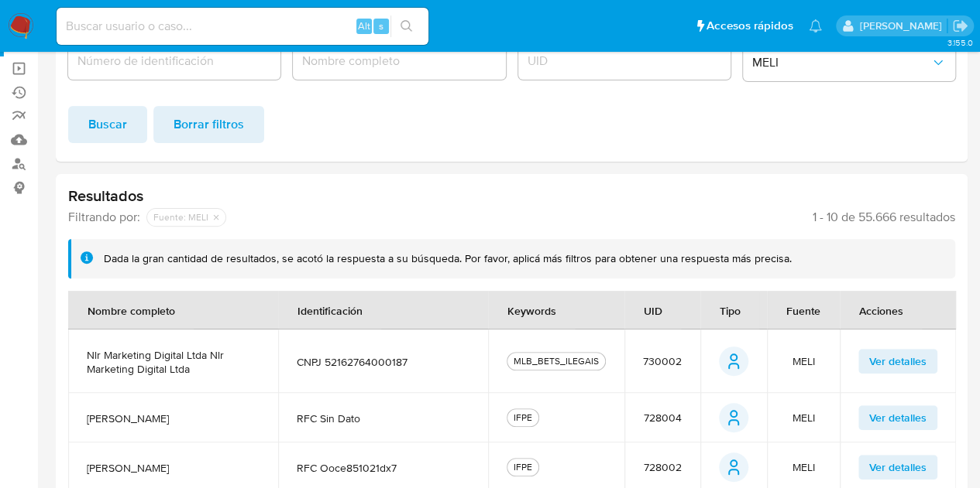  I want to click on span: 3.155.0, so click(959, 43).